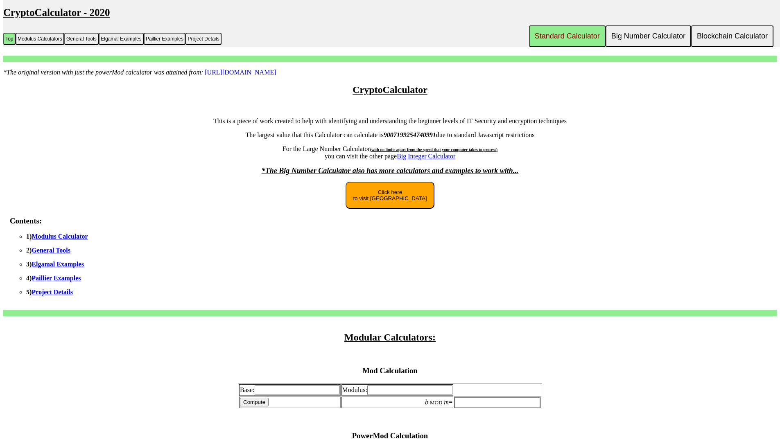  What do you see at coordinates (56, 278) in the screenshot?
I see `a: Paillier Examples` at bounding box center [56, 278].